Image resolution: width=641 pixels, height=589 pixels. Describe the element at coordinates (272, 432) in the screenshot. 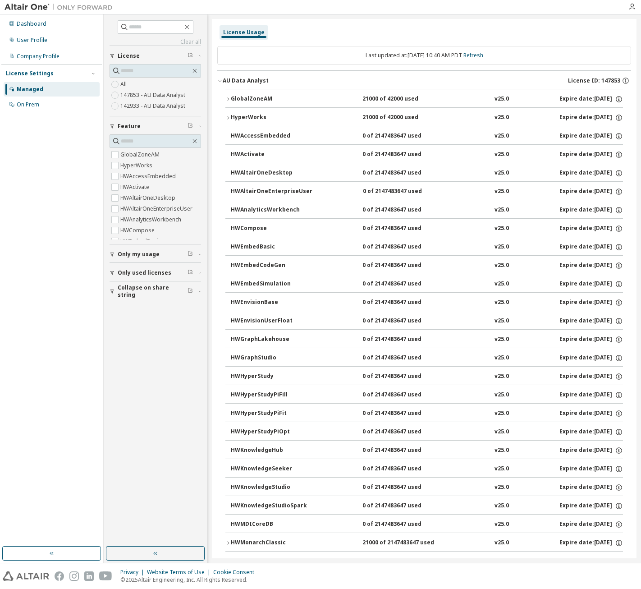

I see `div: HWHyperStudyPiOpt` at that location.